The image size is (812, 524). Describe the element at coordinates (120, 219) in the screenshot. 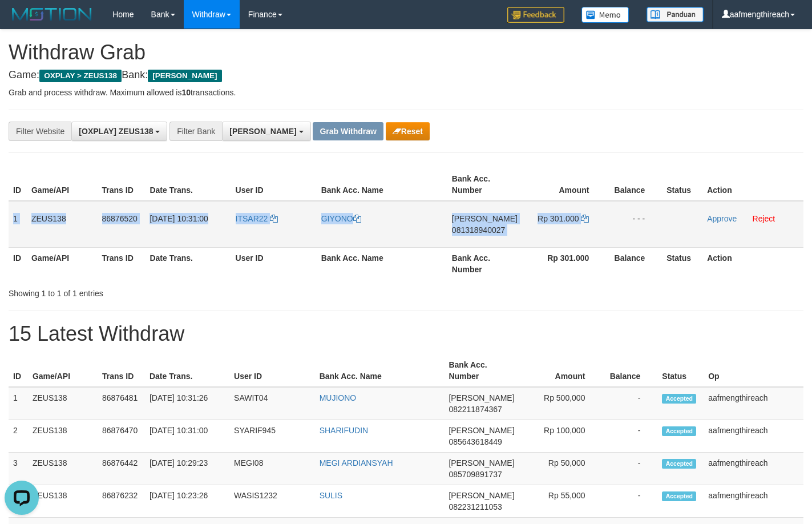

I see `span: 86876520` at that location.